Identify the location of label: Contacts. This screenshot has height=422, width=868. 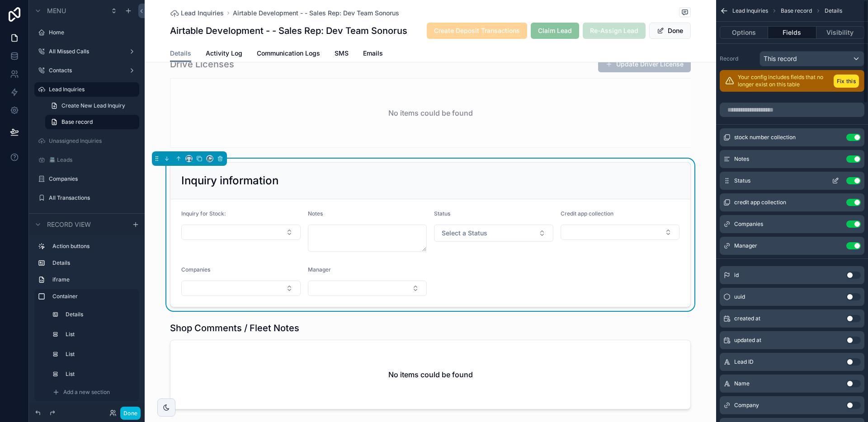
(85, 70).